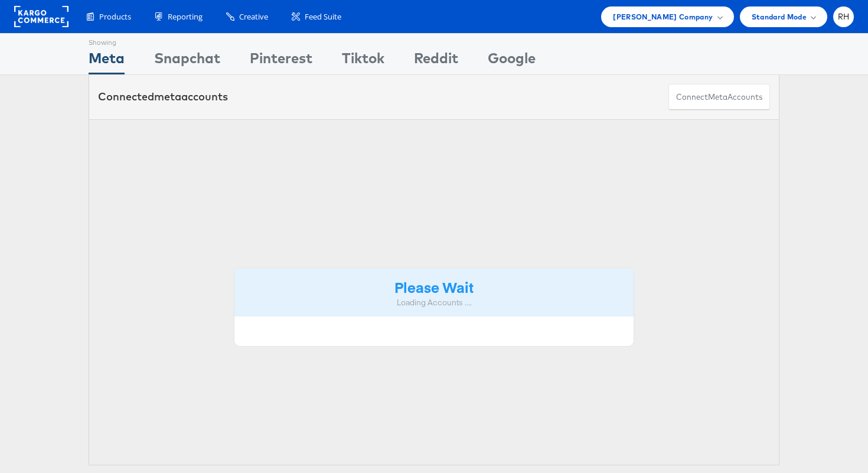  Describe the element at coordinates (187, 60) in the screenshot. I see `div: Snapchat` at that location.